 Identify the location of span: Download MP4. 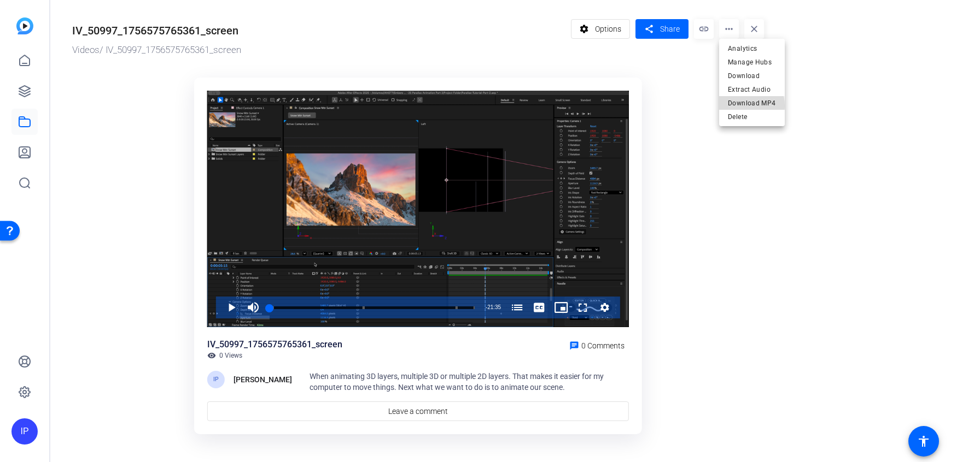
(752, 103).